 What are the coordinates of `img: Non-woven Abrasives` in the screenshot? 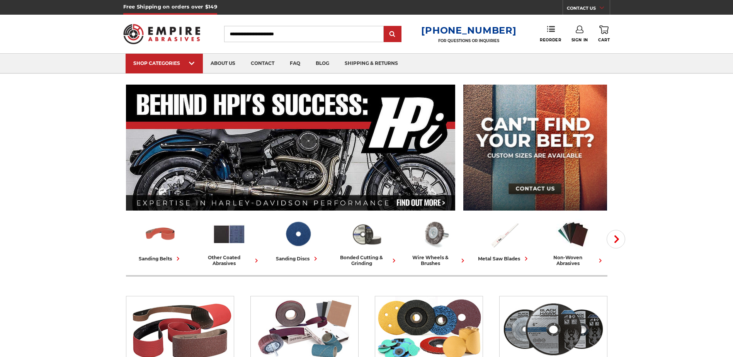 It's located at (573, 234).